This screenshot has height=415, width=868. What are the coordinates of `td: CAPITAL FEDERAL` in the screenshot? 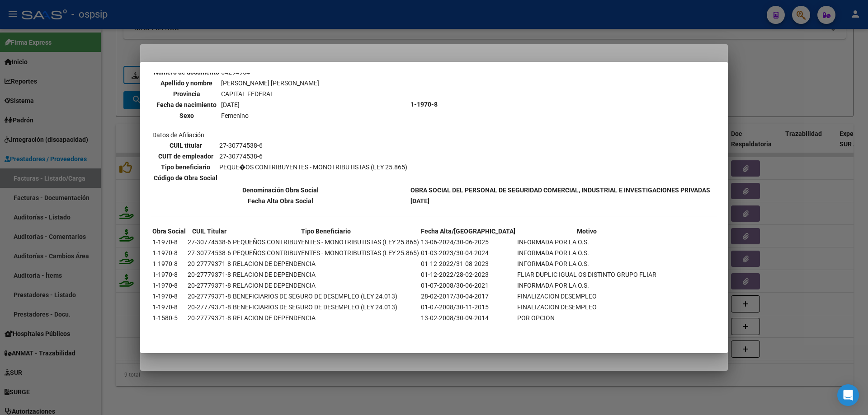 It's located at (272, 94).